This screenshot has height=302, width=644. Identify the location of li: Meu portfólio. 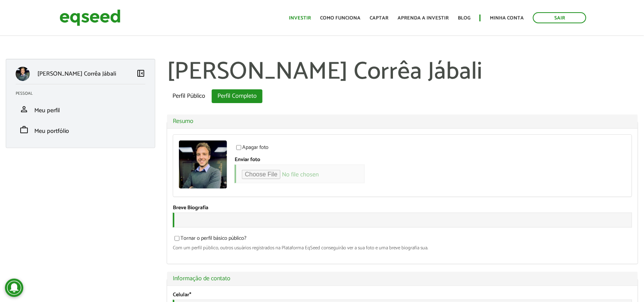
(80, 130).